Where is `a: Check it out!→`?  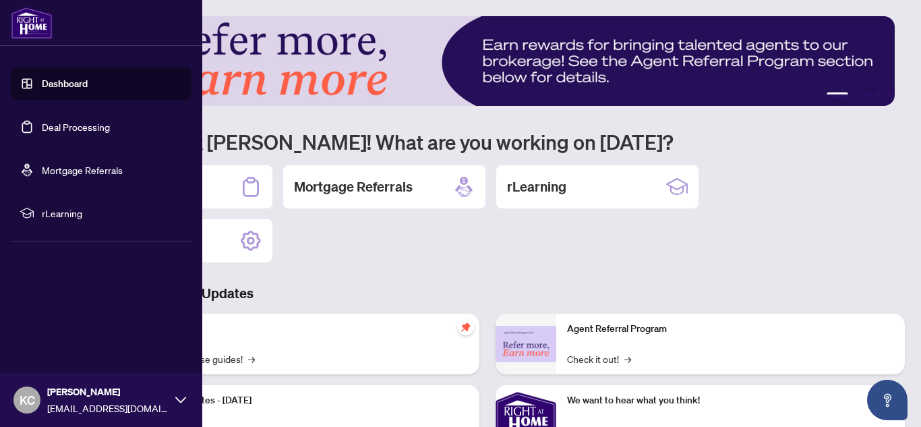 a: Check it out!→ is located at coordinates (599, 359).